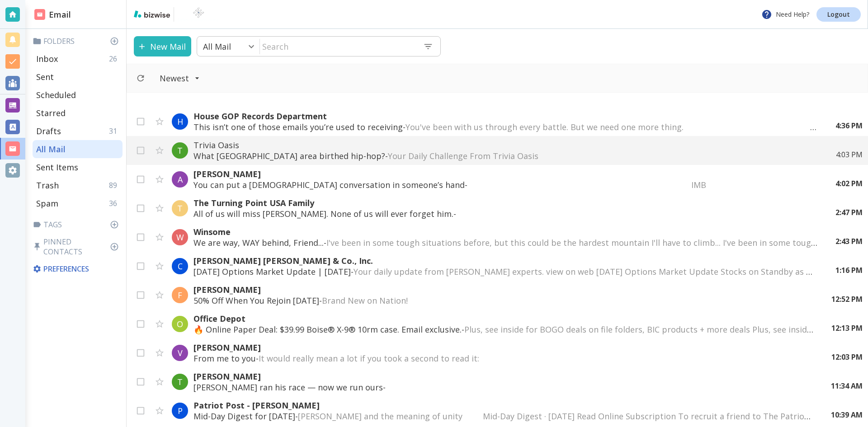  Describe the element at coordinates (467, 301) in the screenshot. I see `span: Brand New on Nation! ͏ ‌ ﻿ ͏ ‌ ﻿ ͏ ‌ ﻿ ͏ ‌ ﻿ ͏ ‌ ﻿ ͏ ‌ ﻿ ͏ ‌ ﻿ ͏ ‌ ﻿ ͏ ‌ ﻿ ͏ ‌ ﻿ ͏ ‌ ﻿ ͏ ‌ ﻿ ͏ ‌ ...` at that location.